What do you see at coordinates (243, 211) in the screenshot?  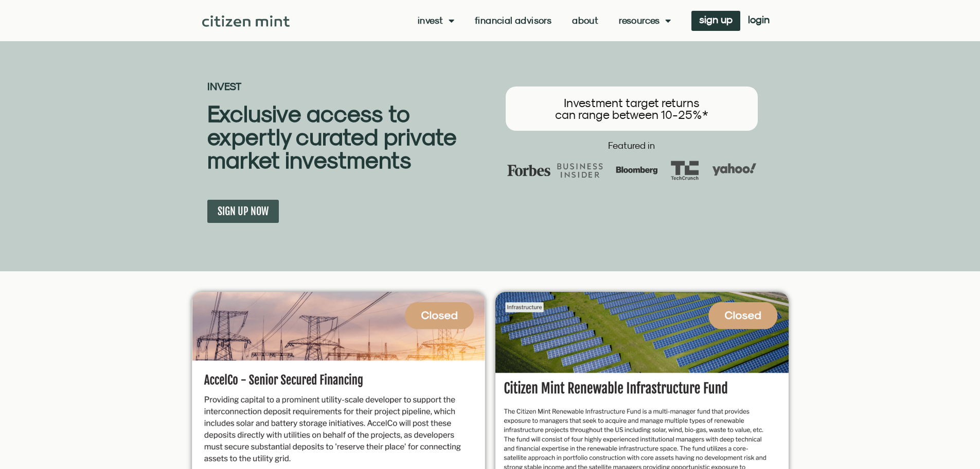 I see `a: SIGN UP NOW` at bounding box center [243, 211].